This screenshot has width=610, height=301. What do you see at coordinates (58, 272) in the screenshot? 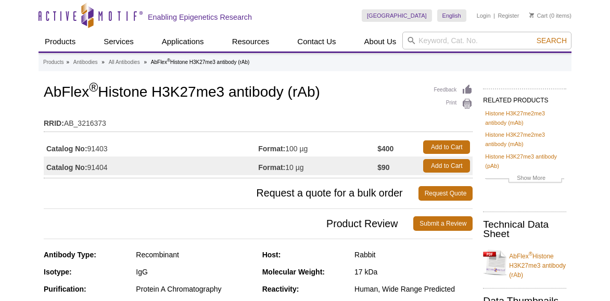
I see `strong: Isotype:` at bounding box center [58, 272].